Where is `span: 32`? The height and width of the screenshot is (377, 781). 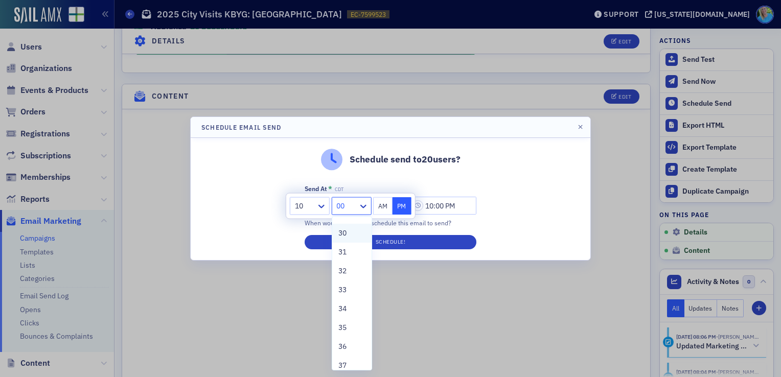 span: 32 is located at coordinates (343, 271).